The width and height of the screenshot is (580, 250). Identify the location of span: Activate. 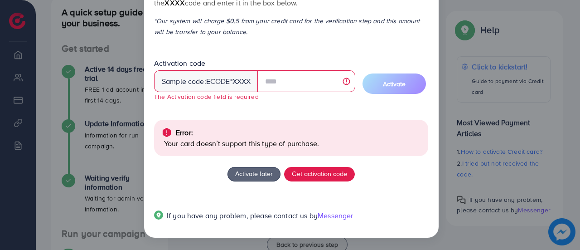
(394, 84).